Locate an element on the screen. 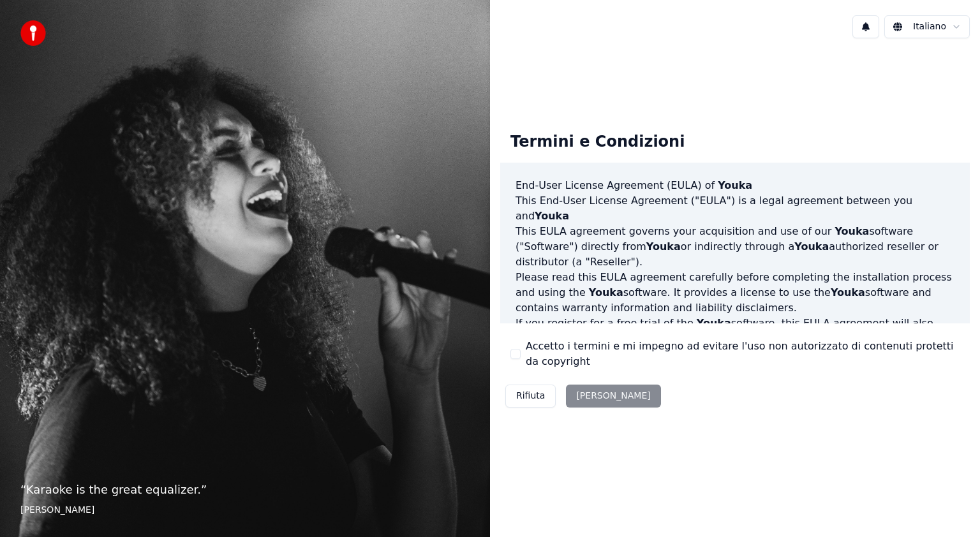 This screenshot has width=980, height=537. div: Termini e Condizioni is located at coordinates (597, 142).